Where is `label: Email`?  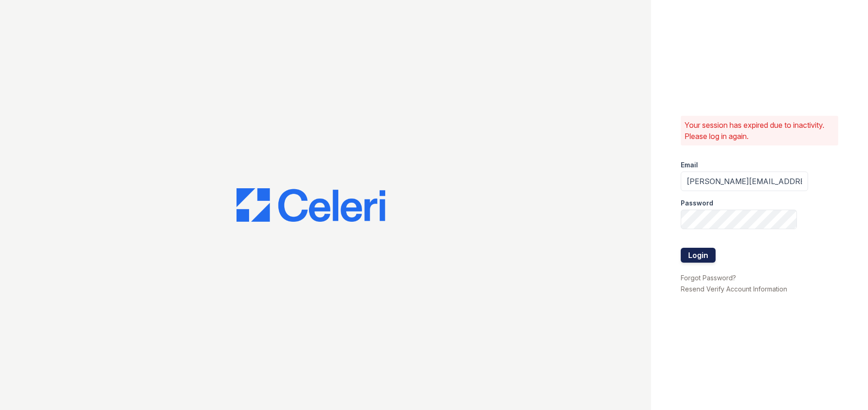
label: Email is located at coordinates (689, 165).